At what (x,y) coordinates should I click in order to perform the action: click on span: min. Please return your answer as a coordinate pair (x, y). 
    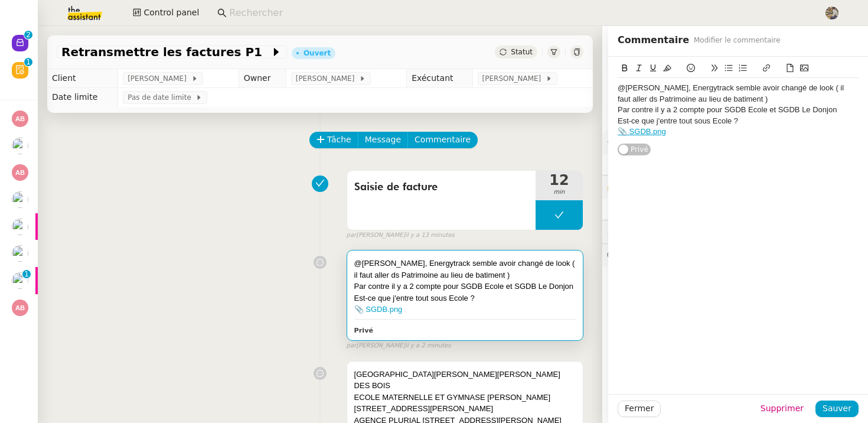
    Looking at the image, I should click on (559, 192).